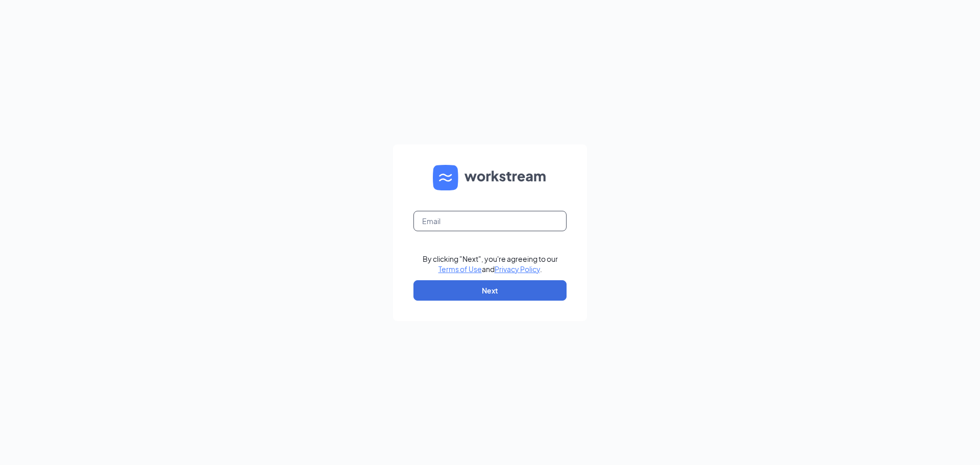 The image size is (980, 465). Describe the element at coordinates (490, 178) in the screenshot. I see `img: WS logo and Workstream text` at that location.